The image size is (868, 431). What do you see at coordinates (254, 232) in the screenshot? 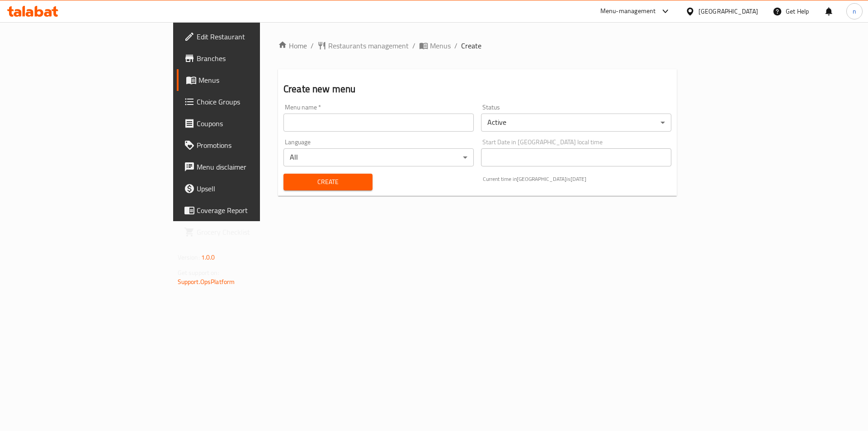
I see `span: Grocery Checklist` at bounding box center [254, 232].